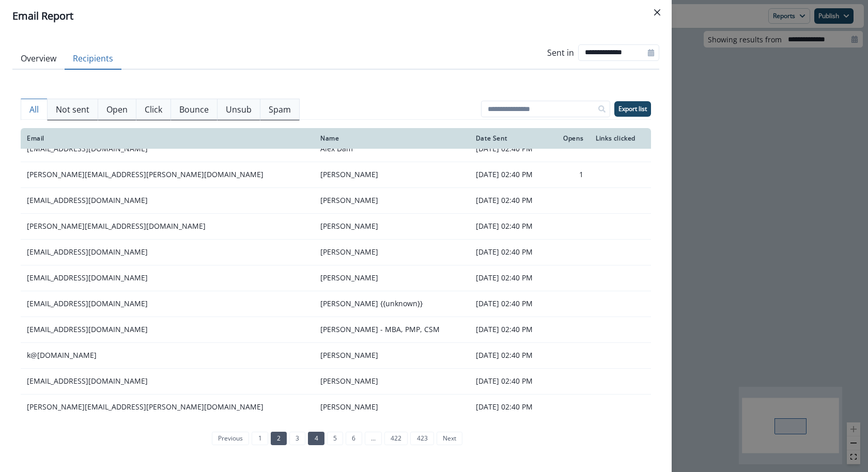  I want to click on p: Export list, so click(633, 109).